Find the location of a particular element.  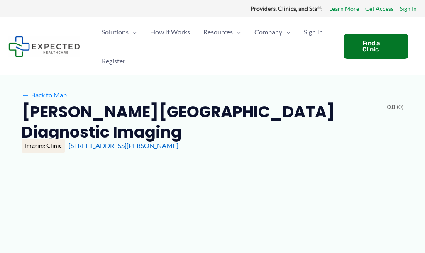

a: Learn More is located at coordinates (344, 9).